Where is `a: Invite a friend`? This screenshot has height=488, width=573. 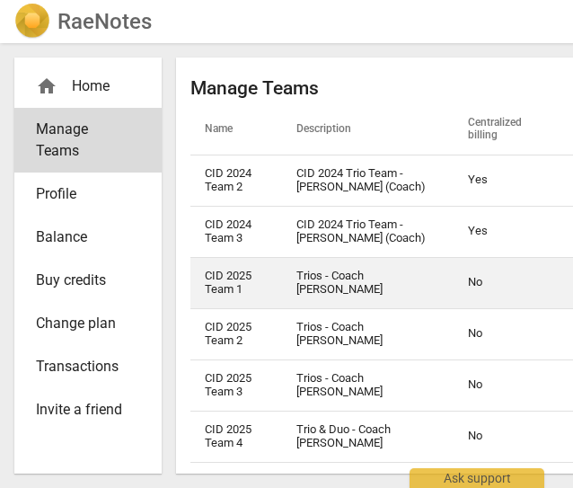
a: Invite a friend is located at coordinates (88, 410).